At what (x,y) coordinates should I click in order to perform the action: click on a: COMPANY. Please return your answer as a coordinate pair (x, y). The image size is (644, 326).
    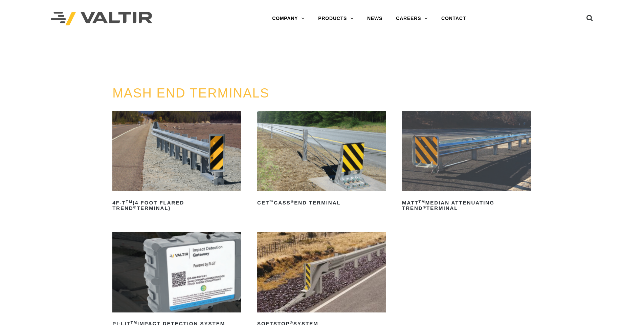
    Looking at the image, I should click on (288, 19).